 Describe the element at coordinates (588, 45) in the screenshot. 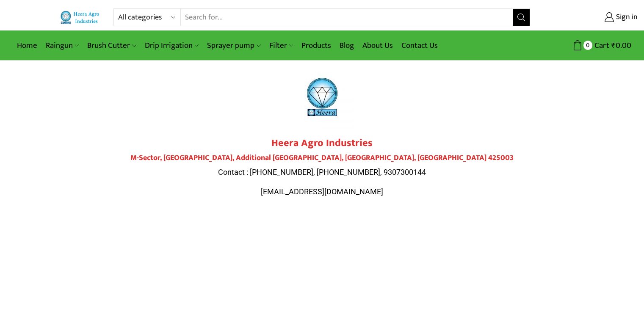

I see `span: 0` at that location.